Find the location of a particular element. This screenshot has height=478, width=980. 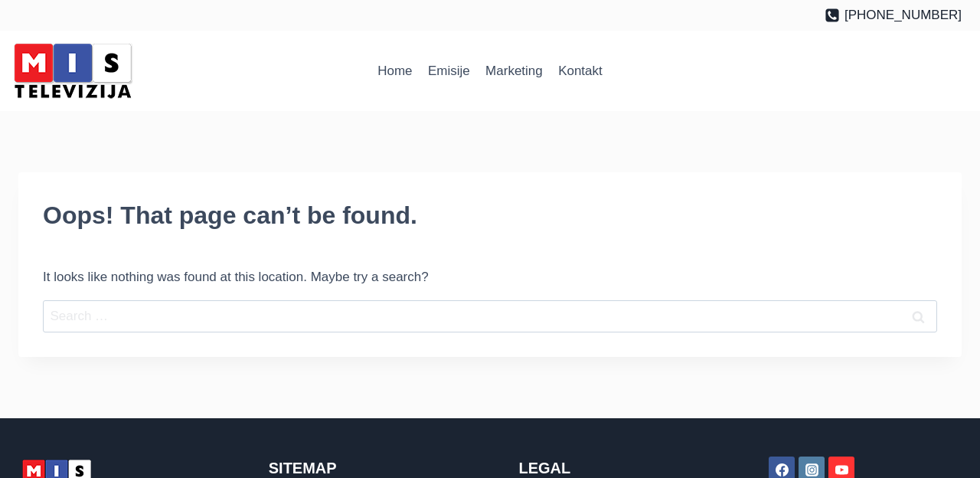

img: MIS Television is located at coordinates (73, 70).